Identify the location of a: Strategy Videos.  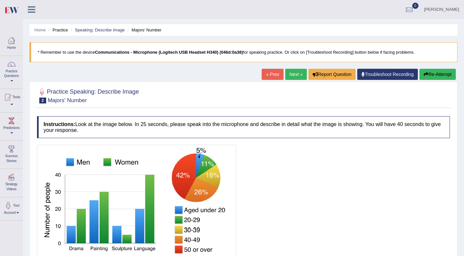
(11, 182).